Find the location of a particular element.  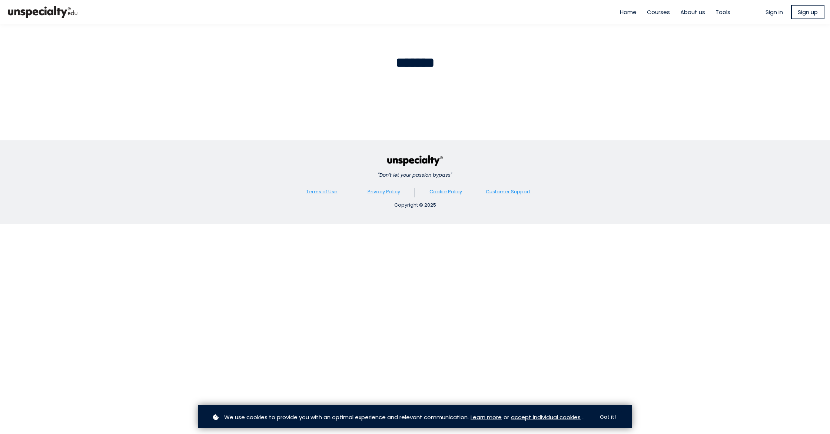

span: Tools is located at coordinates (723, 12).